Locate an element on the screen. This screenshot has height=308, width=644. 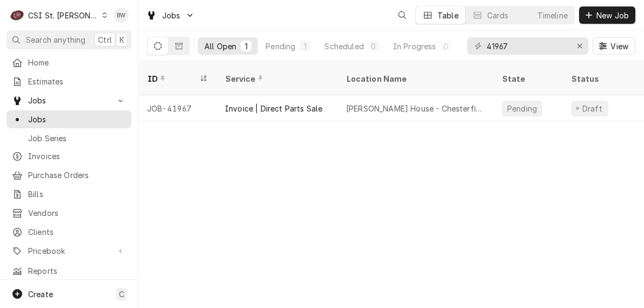
span: Search anything is located at coordinates (56, 40).